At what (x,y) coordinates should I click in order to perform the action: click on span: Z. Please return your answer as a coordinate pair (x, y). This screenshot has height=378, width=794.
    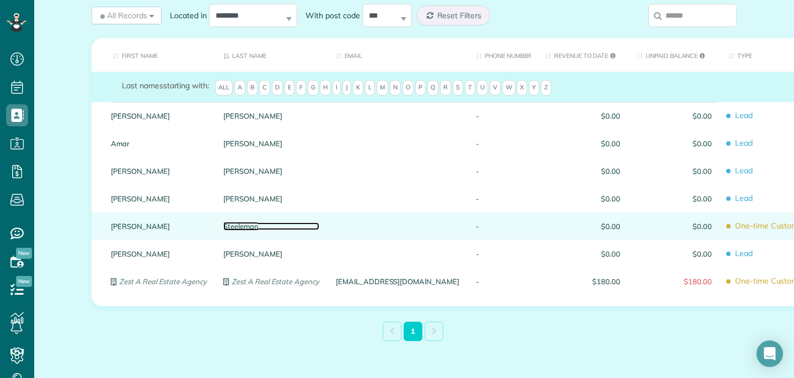
    Looking at the image, I should click on (546, 88).